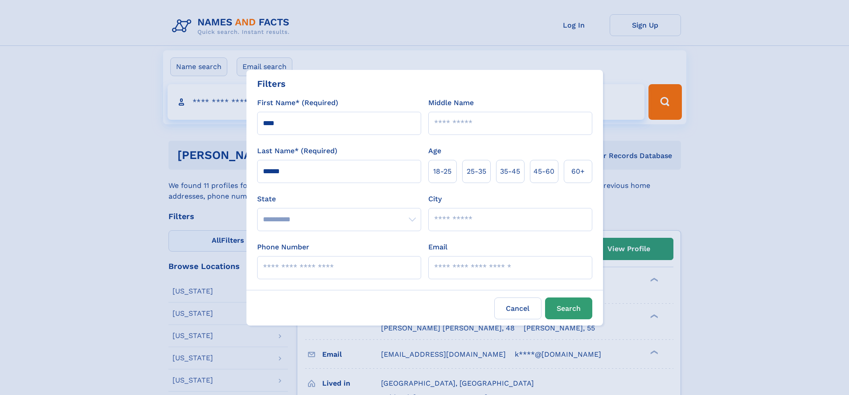 This screenshot has width=849, height=395. What do you see at coordinates (569, 308) in the screenshot?
I see `button: Search` at bounding box center [569, 308].